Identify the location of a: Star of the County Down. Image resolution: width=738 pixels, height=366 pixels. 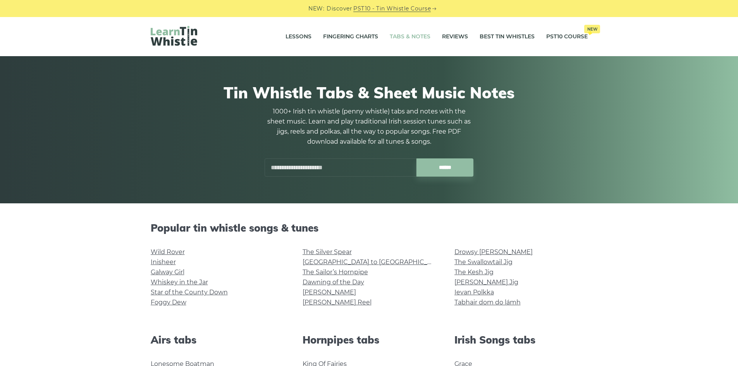
(189, 292).